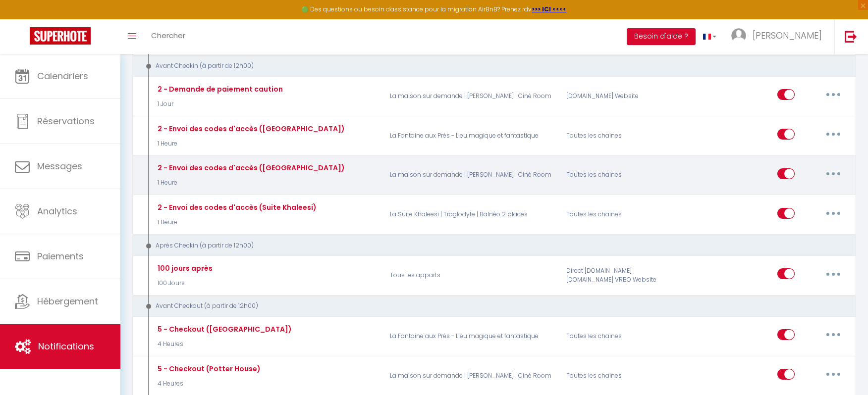 The height and width of the screenshot is (395, 868). Describe the element at coordinates (488, 245) in the screenshot. I see `div: Après Checkin (à partir de 12h00)` at that location.